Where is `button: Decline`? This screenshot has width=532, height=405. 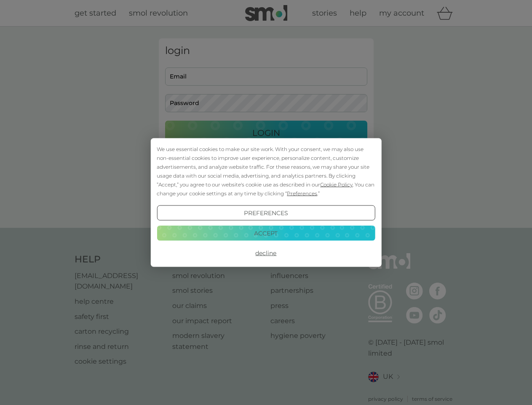 button: Decline is located at coordinates (266, 253).